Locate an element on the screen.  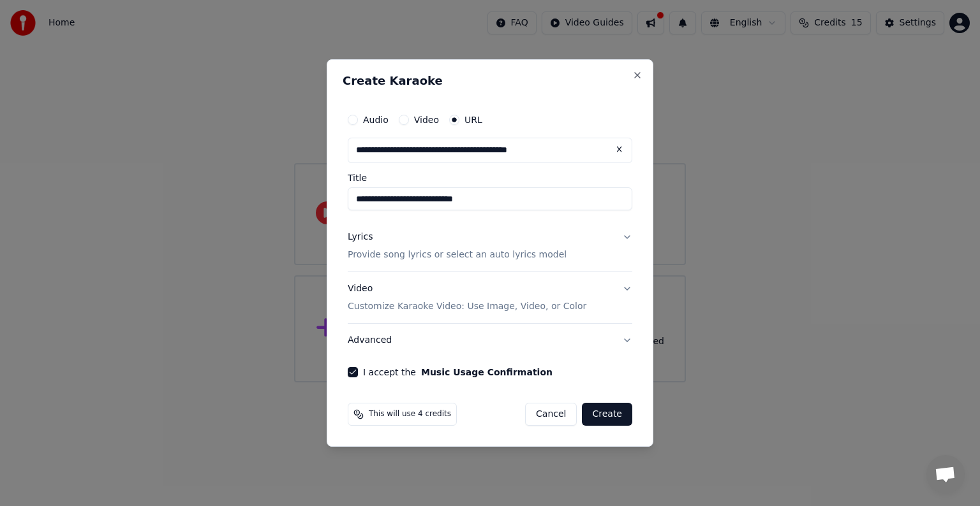
p: Provide song lyrics or select an auto lyrics model is located at coordinates (457, 255).